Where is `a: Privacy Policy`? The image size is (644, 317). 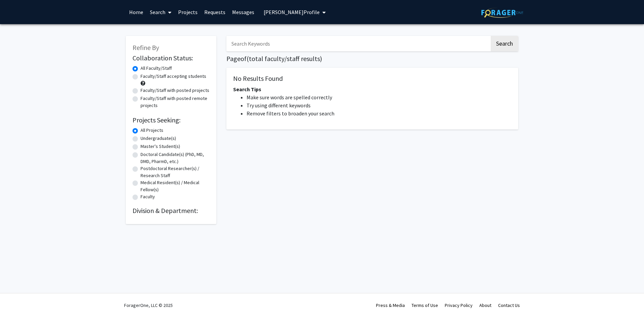 a: Privacy Policy is located at coordinates (459, 305).